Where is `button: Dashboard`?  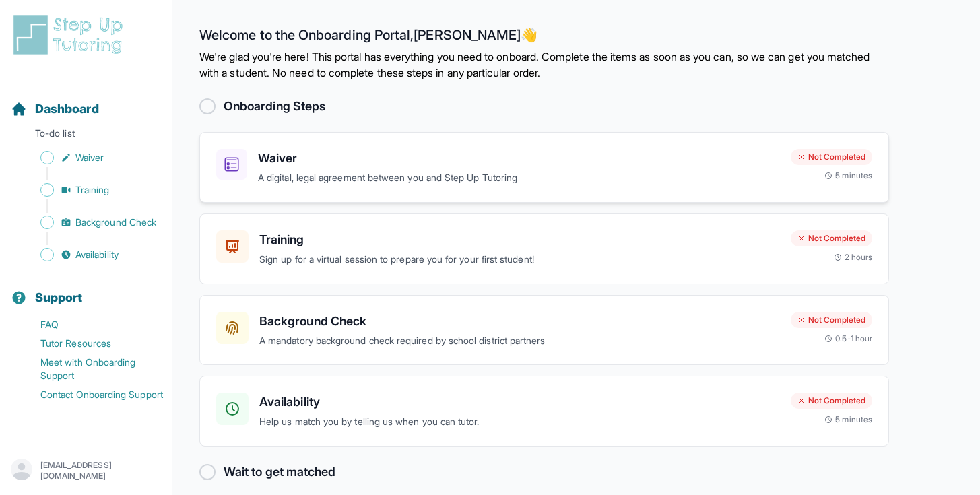 button: Dashboard is located at coordinates (86, 101).